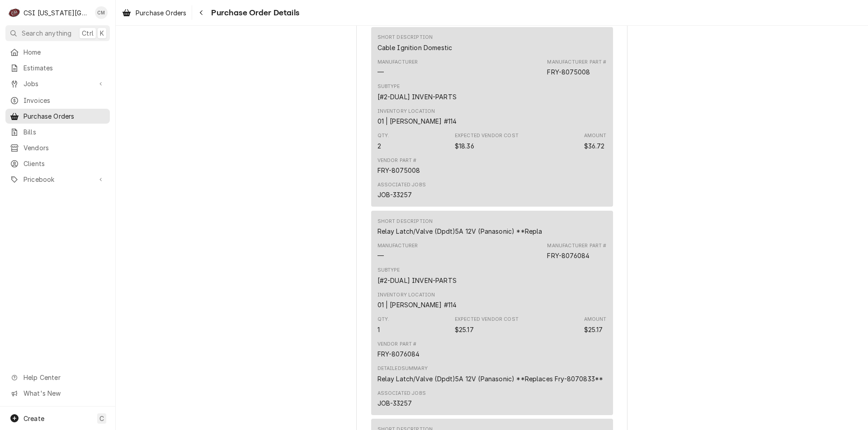 The width and height of the screenshot is (868, 430). Describe the element at coordinates (57, 67) in the screenshot. I see `a: Estimates` at that location.